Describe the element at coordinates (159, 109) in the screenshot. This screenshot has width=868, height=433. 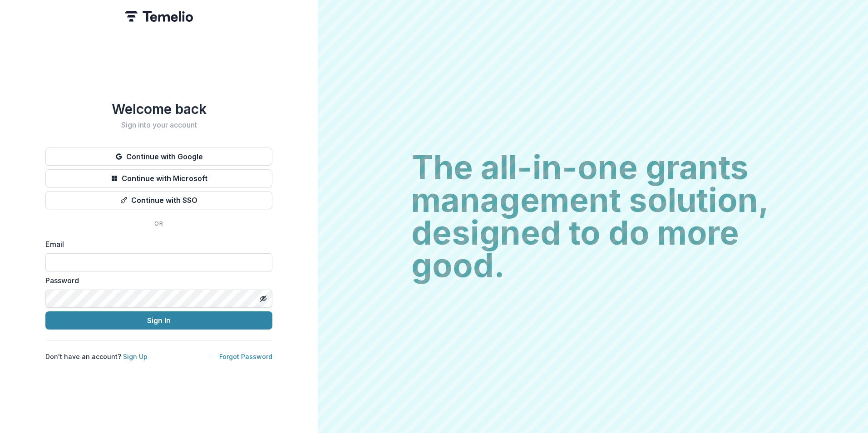
I see `h1: Welcome back` at that location.